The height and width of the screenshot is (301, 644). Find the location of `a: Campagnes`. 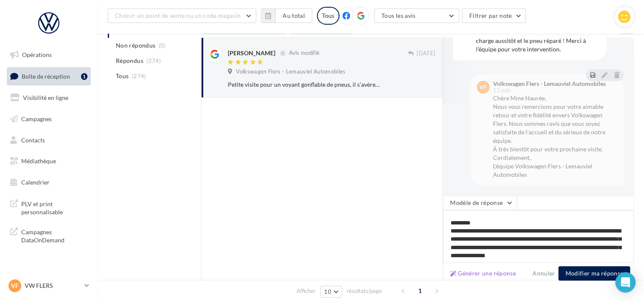

a: Campagnes is located at coordinates (49, 119).